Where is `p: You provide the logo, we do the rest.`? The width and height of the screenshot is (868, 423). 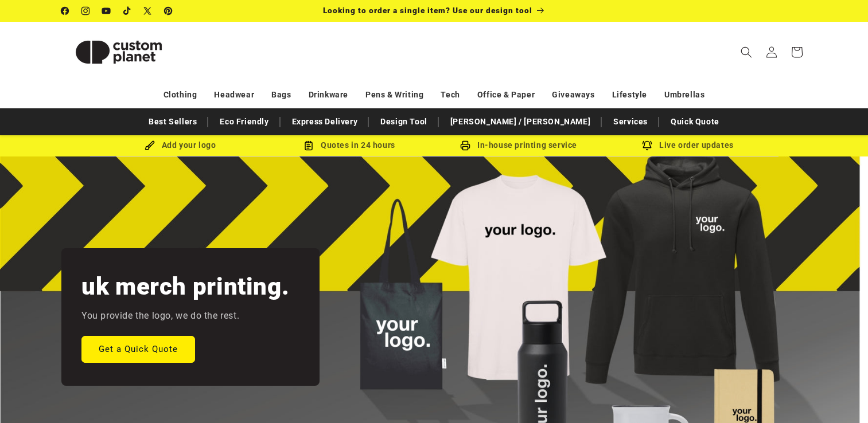
p: You provide the logo, we do the rest. is located at coordinates (160, 316).